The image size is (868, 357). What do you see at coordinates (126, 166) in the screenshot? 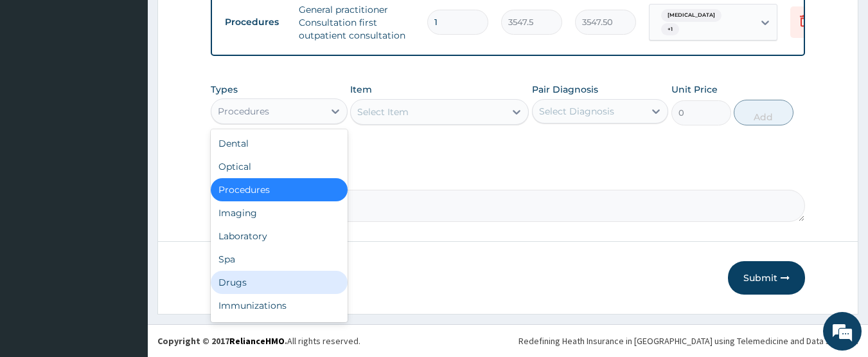
I see `span: We're online!` at bounding box center [126, 166].